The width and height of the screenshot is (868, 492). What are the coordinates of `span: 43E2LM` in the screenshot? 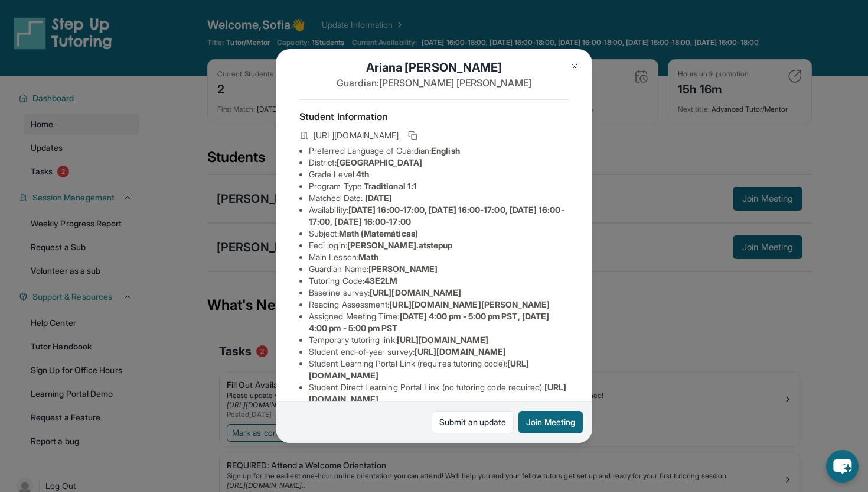 It's located at (381, 280).